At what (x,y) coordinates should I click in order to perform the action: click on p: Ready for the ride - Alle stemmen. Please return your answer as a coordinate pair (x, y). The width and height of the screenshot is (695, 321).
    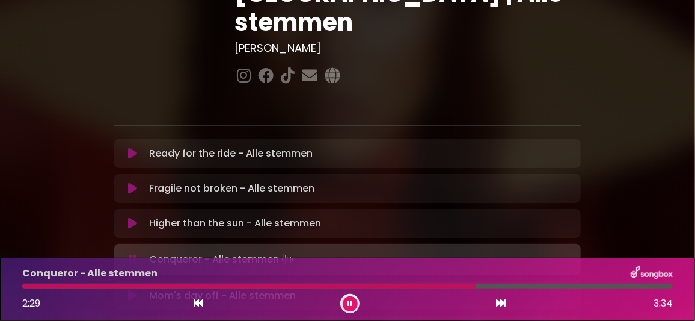
    Looking at the image, I should click on (231, 153).